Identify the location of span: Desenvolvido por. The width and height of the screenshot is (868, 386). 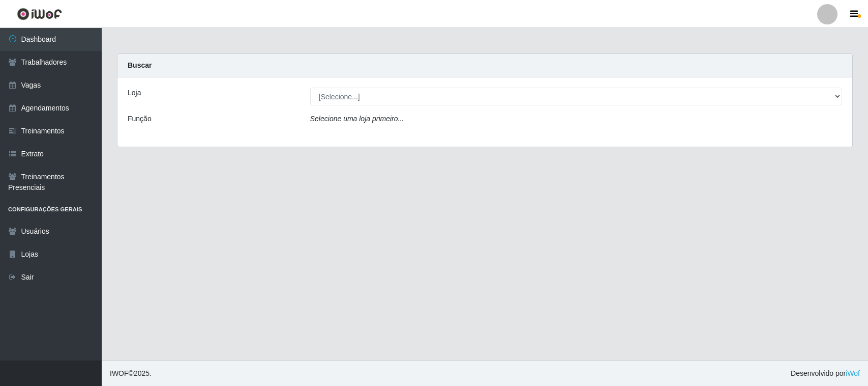
(825, 373).